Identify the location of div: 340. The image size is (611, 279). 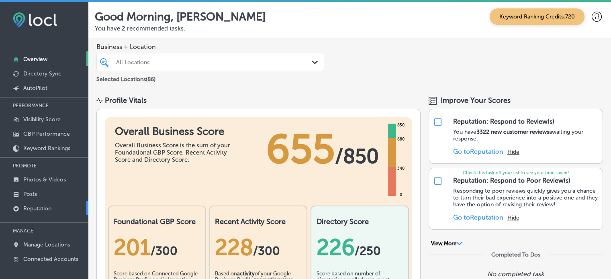
(401, 169).